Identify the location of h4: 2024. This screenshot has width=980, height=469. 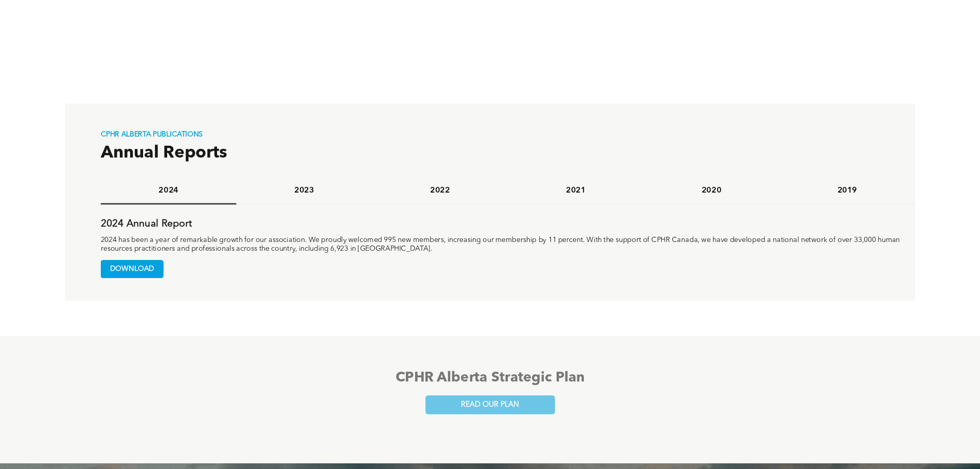
(168, 190).